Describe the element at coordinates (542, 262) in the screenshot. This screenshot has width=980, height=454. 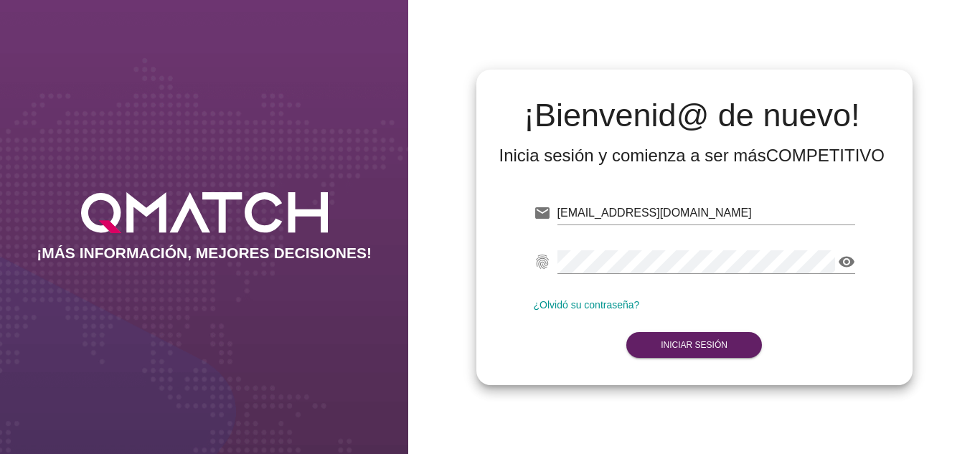
I see `i: fingerprint` at that location.